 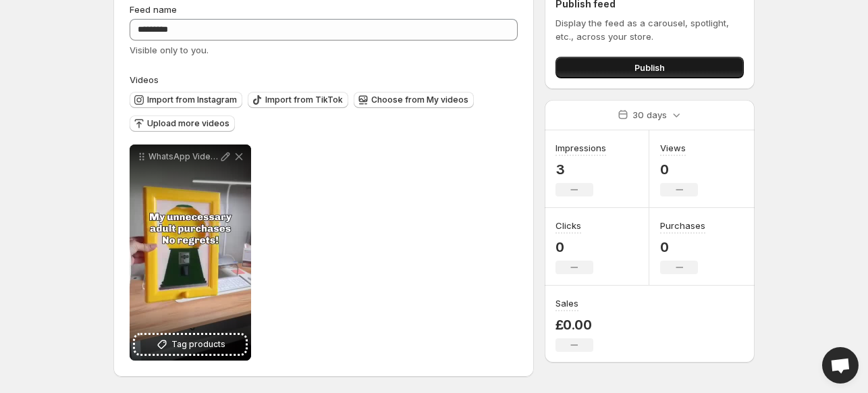 I want to click on button: Import from Instagram, so click(x=186, y=100).